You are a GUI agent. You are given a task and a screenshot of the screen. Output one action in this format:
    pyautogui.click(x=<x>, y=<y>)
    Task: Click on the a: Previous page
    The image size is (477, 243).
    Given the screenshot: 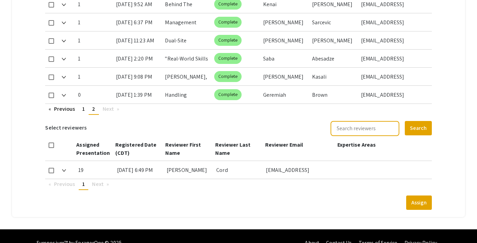 What is the action you would take?
    pyautogui.click(x=62, y=109)
    